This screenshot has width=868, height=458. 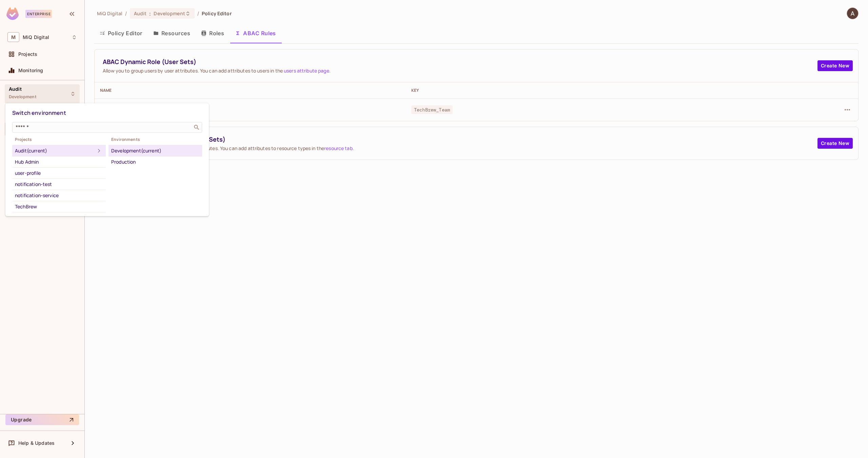 What do you see at coordinates (155, 139) in the screenshot?
I see `span: Environments` at bounding box center [155, 139].